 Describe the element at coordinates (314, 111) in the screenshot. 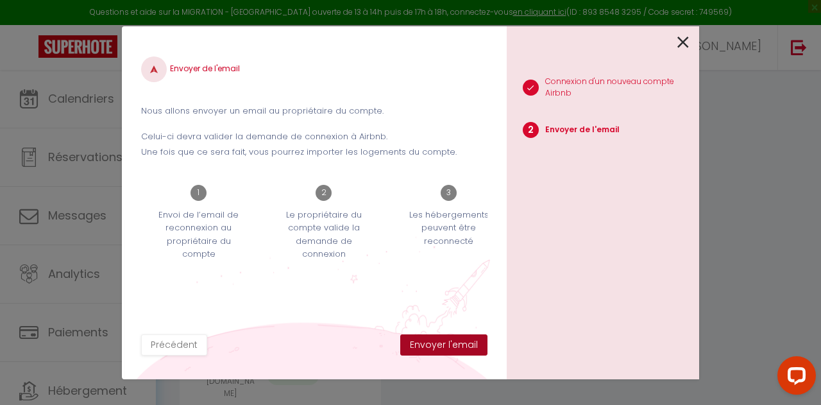

I see `p: Nous allons envoyer un email au propriétaire du compte.` at that location.